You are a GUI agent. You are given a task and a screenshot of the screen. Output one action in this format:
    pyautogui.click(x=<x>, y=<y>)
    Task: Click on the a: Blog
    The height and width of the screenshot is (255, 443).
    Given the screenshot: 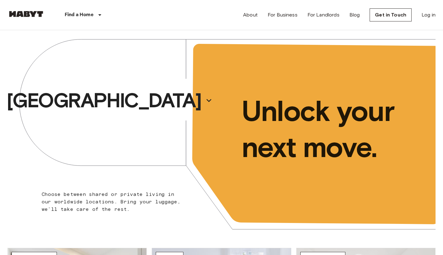 What is the action you would take?
    pyautogui.click(x=355, y=15)
    